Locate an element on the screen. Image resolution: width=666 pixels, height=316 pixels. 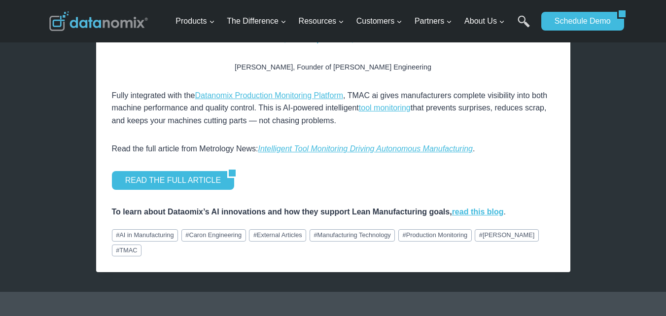
a: #Manufacturing Technology is located at coordinates (352, 235).